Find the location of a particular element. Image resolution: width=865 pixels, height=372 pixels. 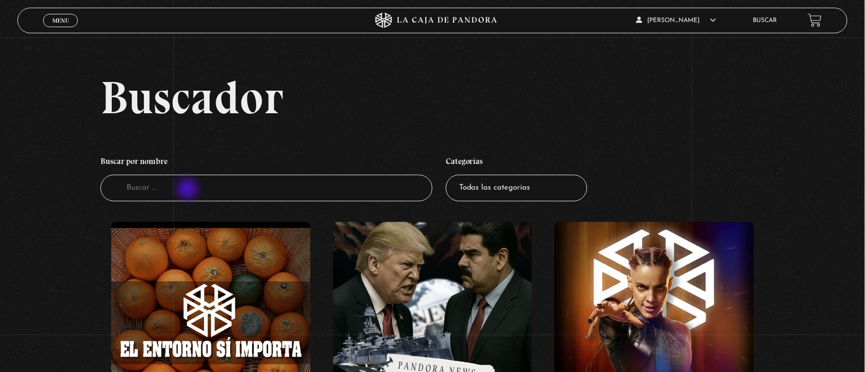

h2: Buscador is located at coordinates (474, 97).